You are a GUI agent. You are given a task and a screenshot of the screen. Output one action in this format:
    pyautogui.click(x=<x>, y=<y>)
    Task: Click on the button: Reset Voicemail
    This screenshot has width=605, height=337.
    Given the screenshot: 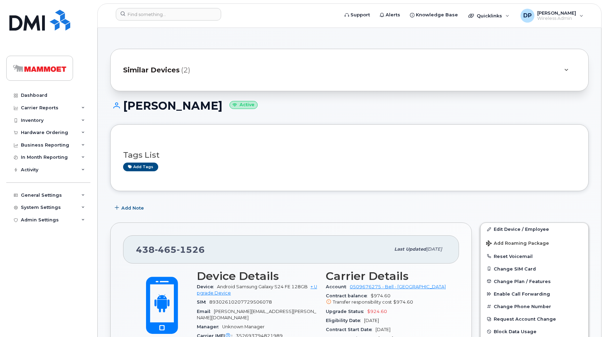 What is the action you would take?
    pyautogui.click(x=535, y=256)
    